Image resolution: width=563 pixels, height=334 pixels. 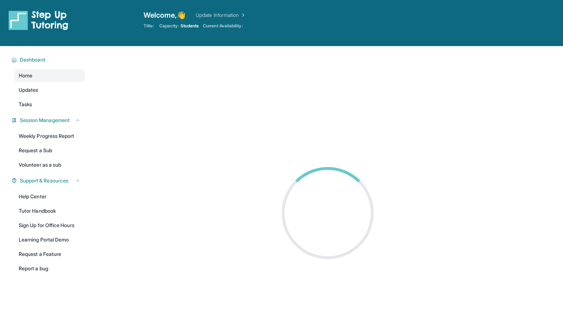 What do you see at coordinates (50, 240) in the screenshot?
I see `a: Learning Portal Demo` at bounding box center [50, 240].